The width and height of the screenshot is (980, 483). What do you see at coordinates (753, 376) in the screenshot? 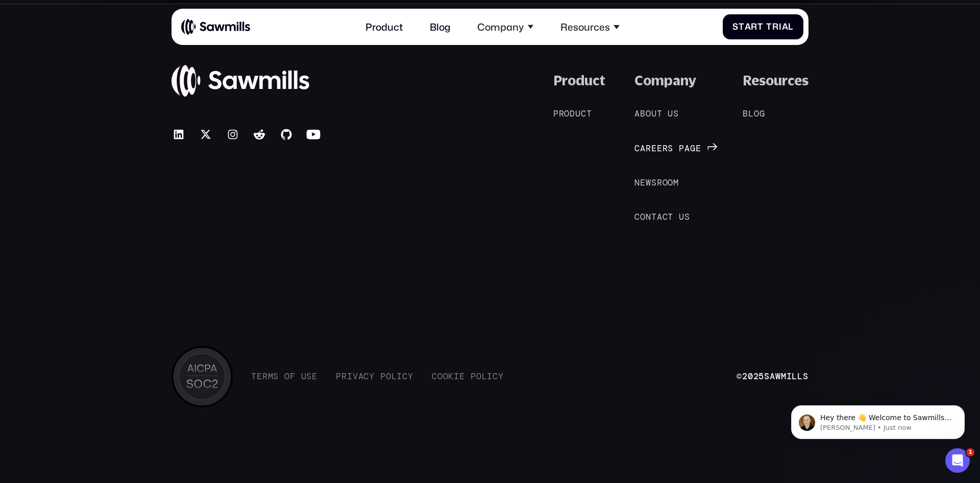
I see `span: 2025` at bounding box center [753, 376].